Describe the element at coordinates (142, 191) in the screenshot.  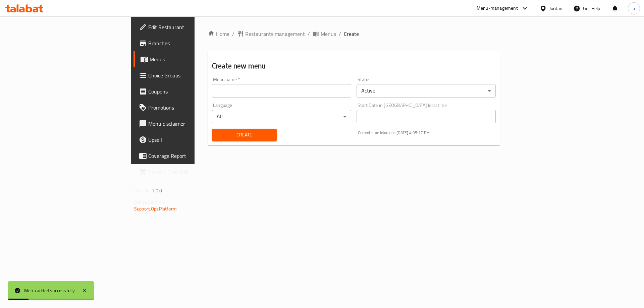
I see `span: Version:` at that location.